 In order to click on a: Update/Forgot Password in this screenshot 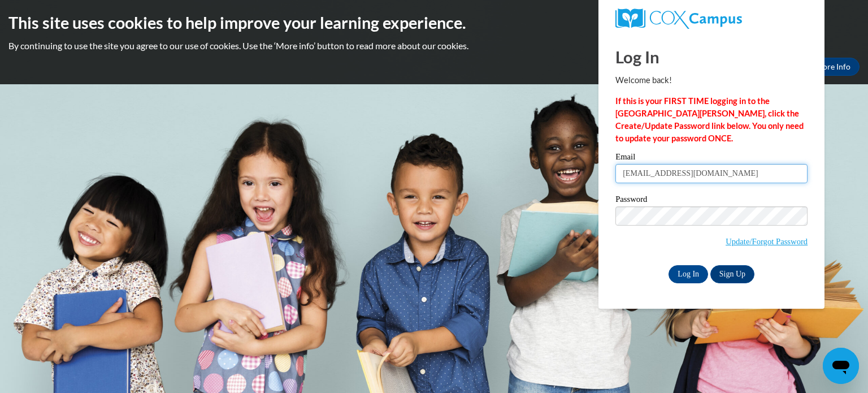, I will do `click(766, 241)`.